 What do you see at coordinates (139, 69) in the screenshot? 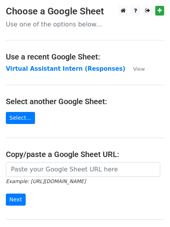
I see `small: View` at bounding box center [139, 69].